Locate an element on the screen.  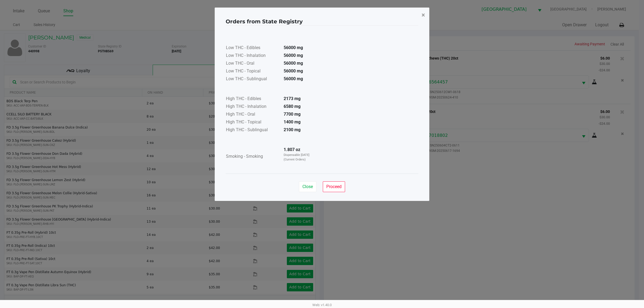
td: High THC - Inhalation is located at coordinates (252, 107).